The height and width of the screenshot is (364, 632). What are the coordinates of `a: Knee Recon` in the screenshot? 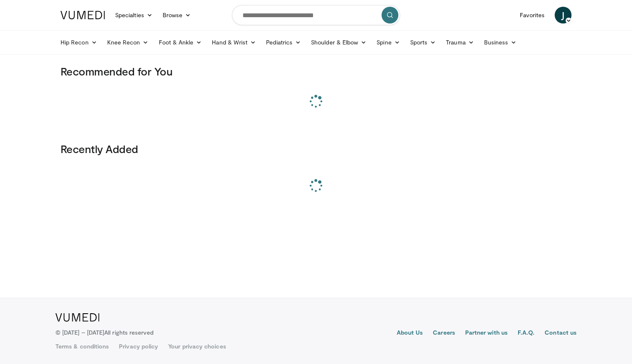 It's located at (128, 42).